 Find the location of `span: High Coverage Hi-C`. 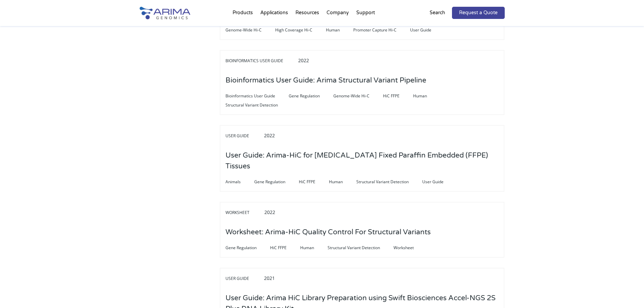

span: High Coverage Hi-C is located at coordinates (300, 30).